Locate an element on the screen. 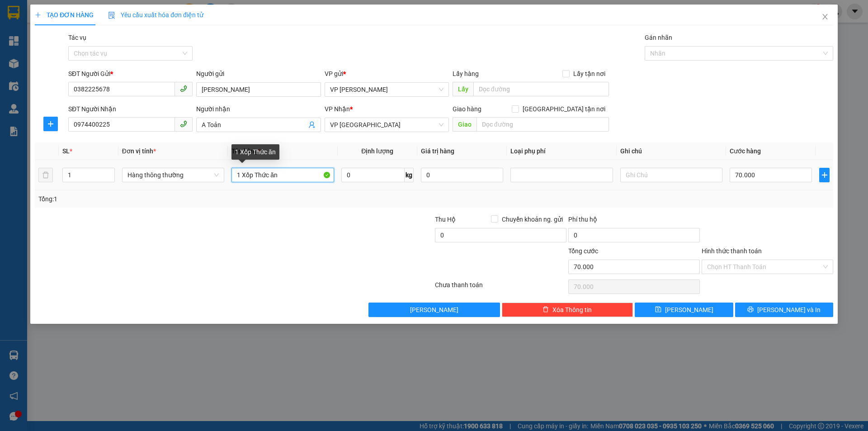  label: Hình thức thanh toán is located at coordinates (731, 251).